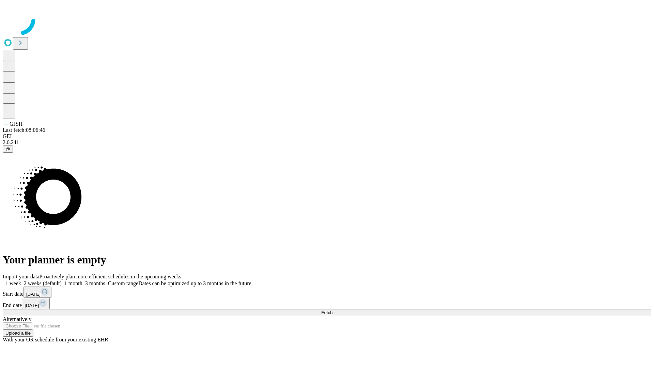  What do you see at coordinates (327, 312) in the screenshot?
I see `span: Fetch` at bounding box center [327, 312].